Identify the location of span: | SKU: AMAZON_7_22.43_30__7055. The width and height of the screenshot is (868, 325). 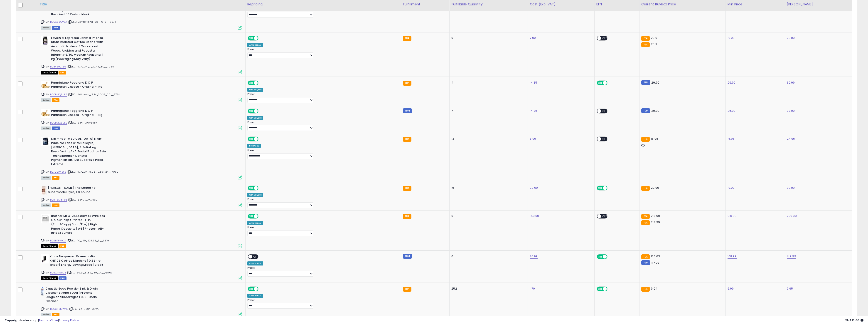
(91, 67).